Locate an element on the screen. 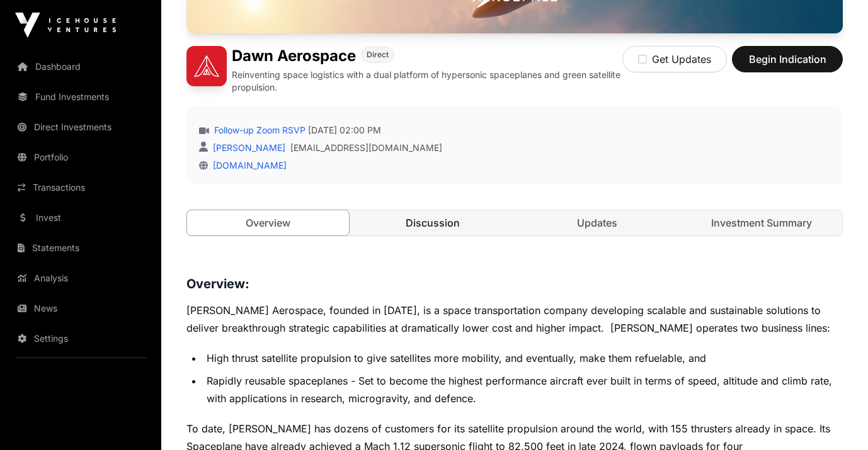 The image size is (868, 450). a: Investment Summary is located at coordinates (761, 223).